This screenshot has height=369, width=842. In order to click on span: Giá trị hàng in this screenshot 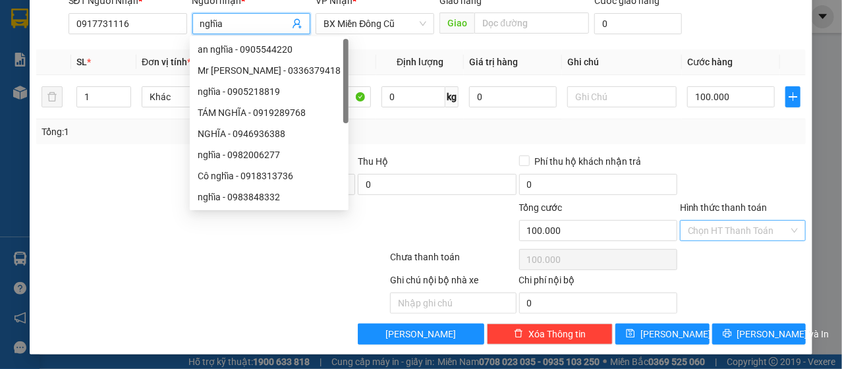, I will do `click(493, 62)`.